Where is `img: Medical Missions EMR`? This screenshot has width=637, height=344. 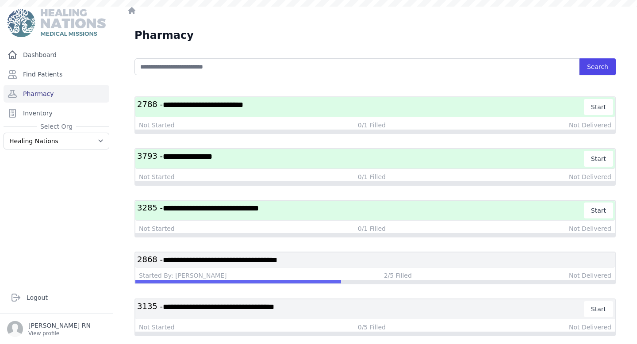
img: Medical Missions EMR is located at coordinates (56, 23).